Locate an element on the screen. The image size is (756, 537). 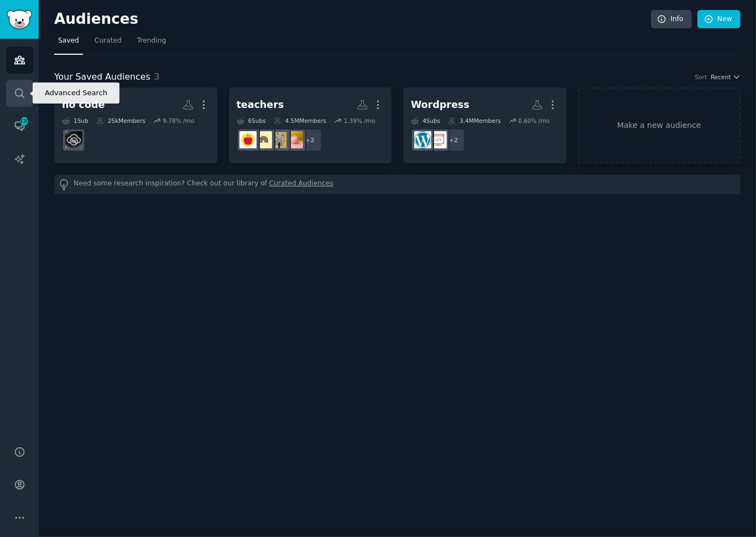
img: teaching is located at coordinates (279, 139).